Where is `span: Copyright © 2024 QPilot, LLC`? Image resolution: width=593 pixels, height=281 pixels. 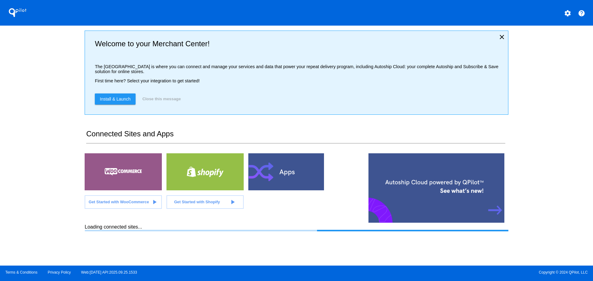 span: Copyright © 2024 QPilot, LLC is located at coordinates (445, 273).